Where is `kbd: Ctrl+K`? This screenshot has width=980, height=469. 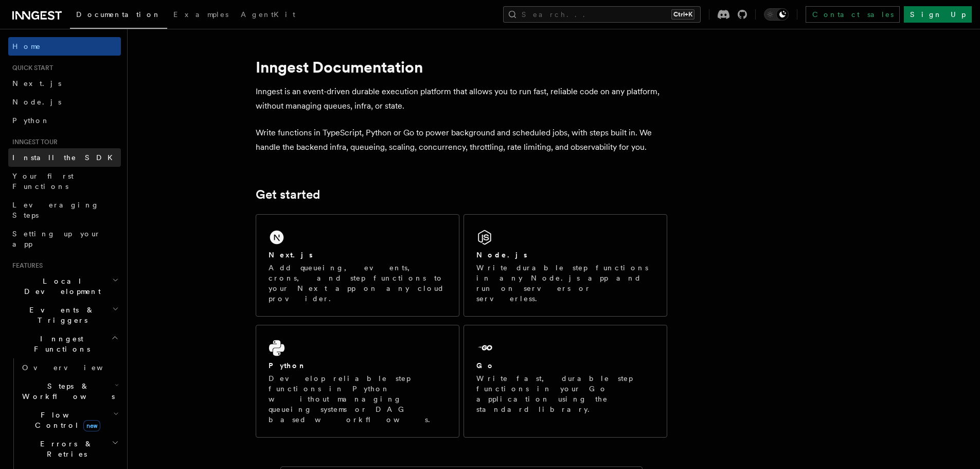
kbd: Ctrl+K is located at coordinates (683, 14).